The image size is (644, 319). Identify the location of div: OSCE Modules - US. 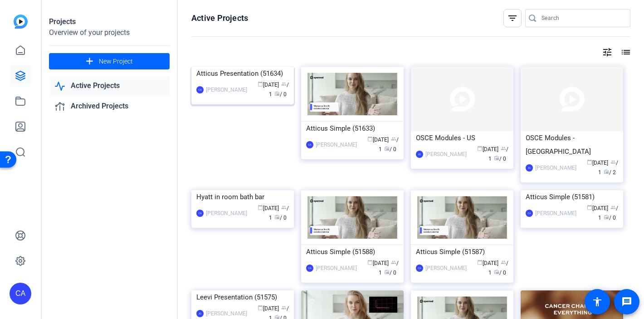
(462, 138).